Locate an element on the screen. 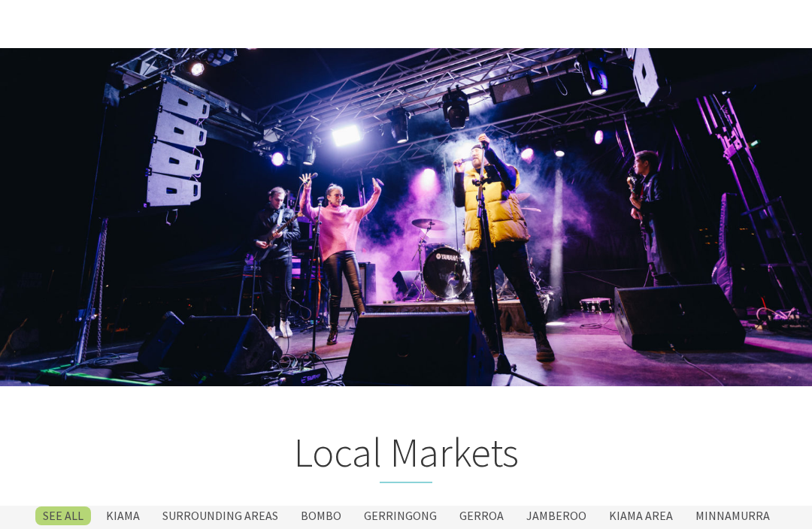 Image resolution: width=812 pixels, height=529 pixels. label: Kiama is located at coordinates (123, 516).